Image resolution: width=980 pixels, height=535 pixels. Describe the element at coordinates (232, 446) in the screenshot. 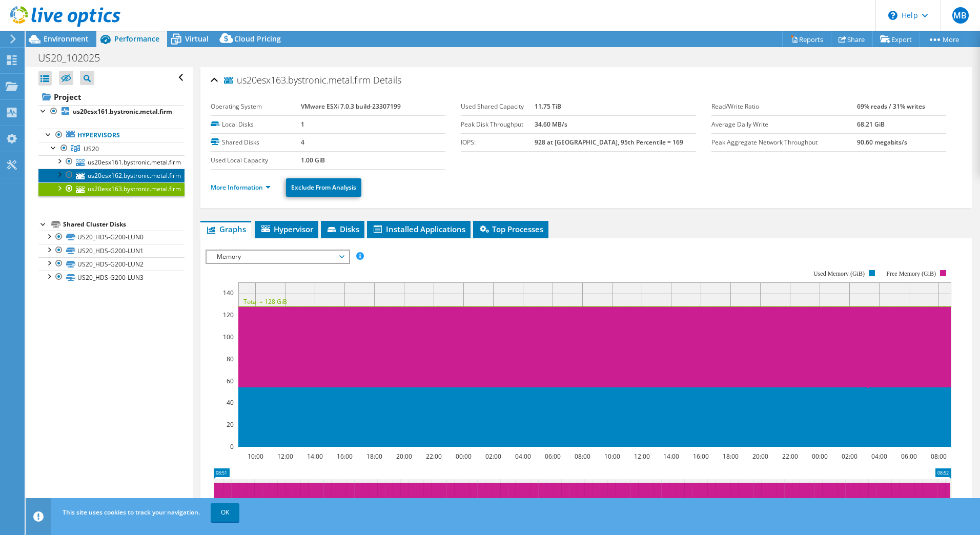

I see `text: 0` at that location.